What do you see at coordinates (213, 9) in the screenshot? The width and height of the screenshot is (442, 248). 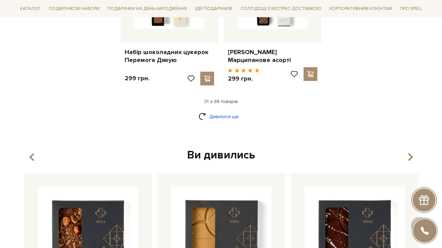 I see `span: Ідеї подарунків` at bounding box center [213, 9].